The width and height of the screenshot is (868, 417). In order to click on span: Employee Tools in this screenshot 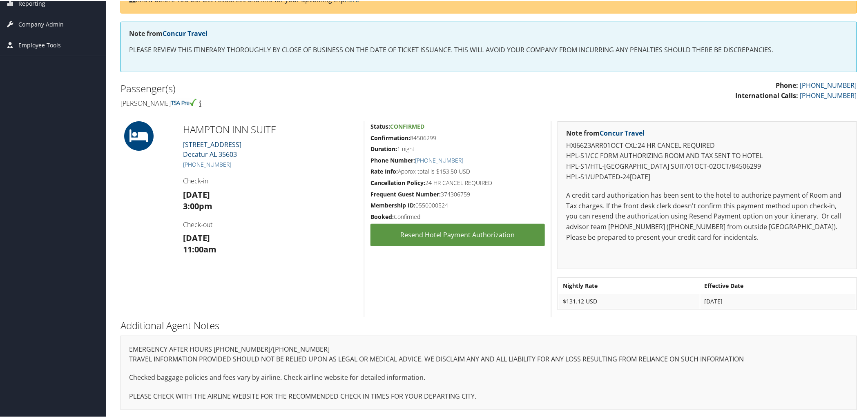, I will do `click(39, 44)`.